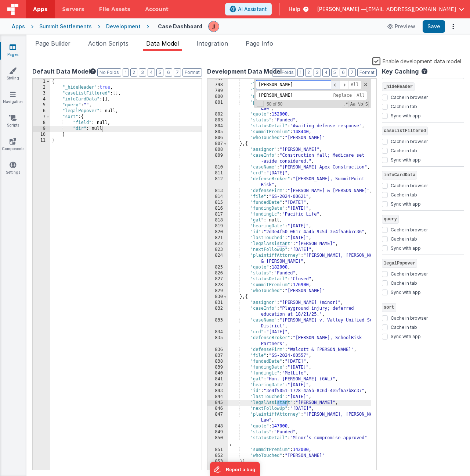  What do you see at coordinates (65, 27) in the screenshot?
I see `div: Summit Settlements` at bounding box center [65, 27].